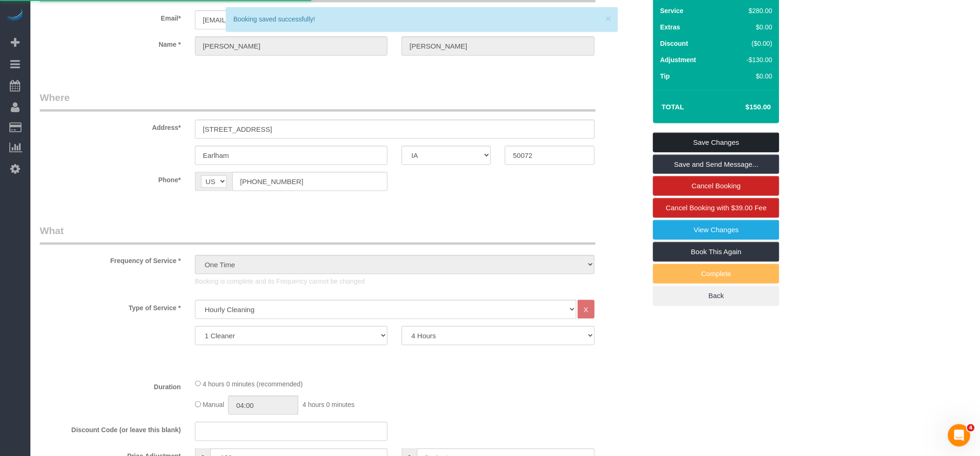  What do you see at coordinates (111, 16) in the screenshot?
I see `label: Email*` at bounding box center [111, 16].